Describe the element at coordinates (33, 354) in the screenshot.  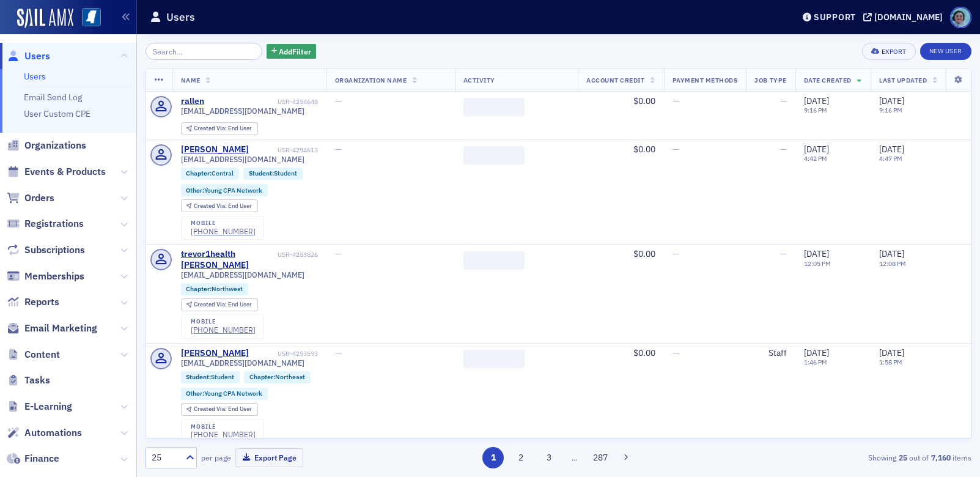
I see `a: Content` at that location.